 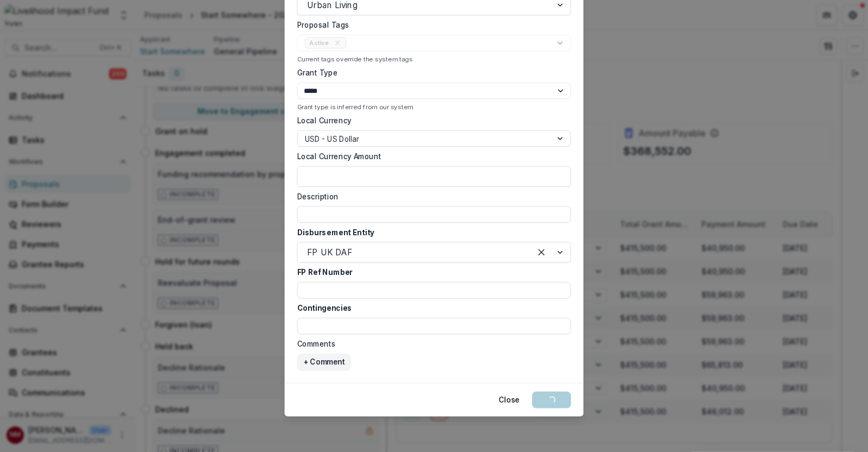 What do you see at coordinates (509, 399) in the screenshot?
I see `button: Close` at bounding box center [509, 399].